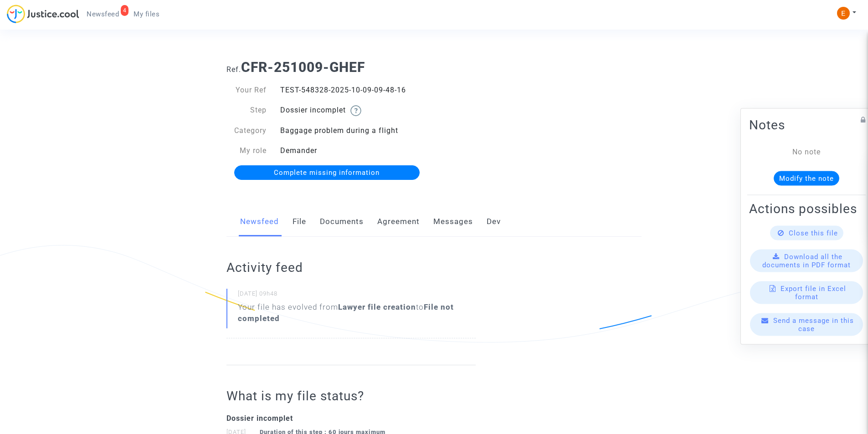 The width and height of the screenshot is (868, 434). Describe the element at coordinates (807, 260) in the screenshot. I see `span: Download all the documents in PDF format` at that location.